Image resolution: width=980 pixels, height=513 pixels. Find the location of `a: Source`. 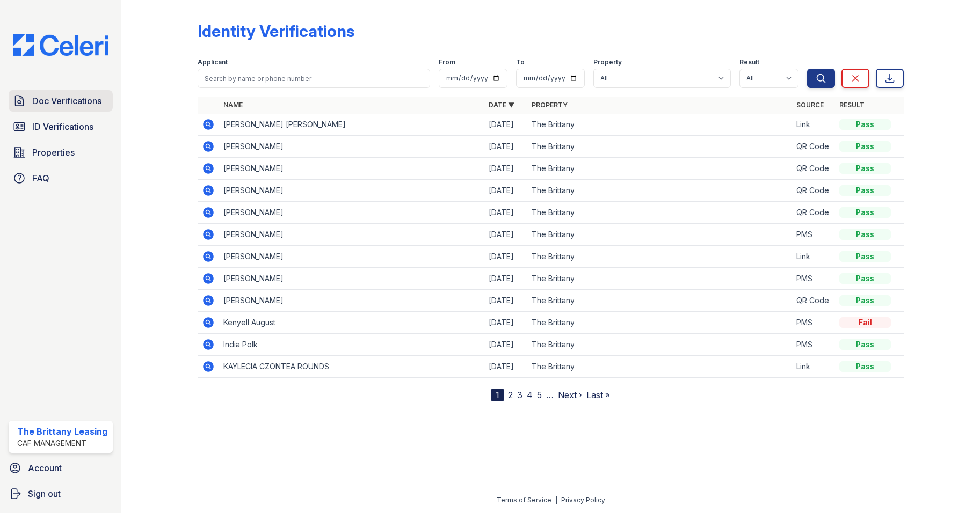

a: Source is located at coordinates (810, 105).